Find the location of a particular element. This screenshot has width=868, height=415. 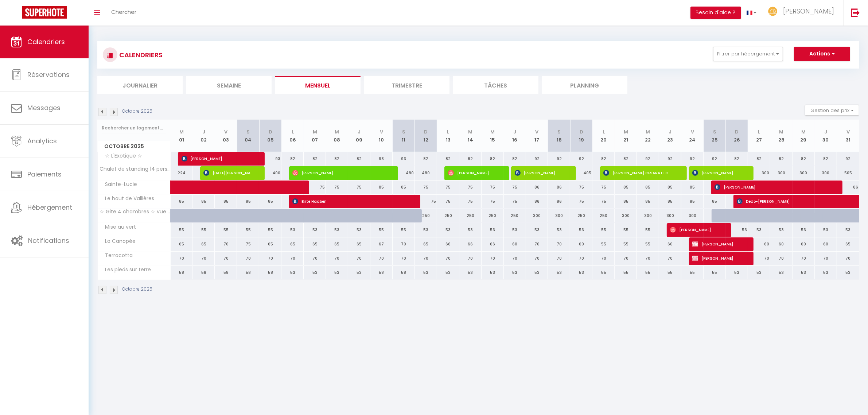

th: 05 is located at coordinates (270, 136).